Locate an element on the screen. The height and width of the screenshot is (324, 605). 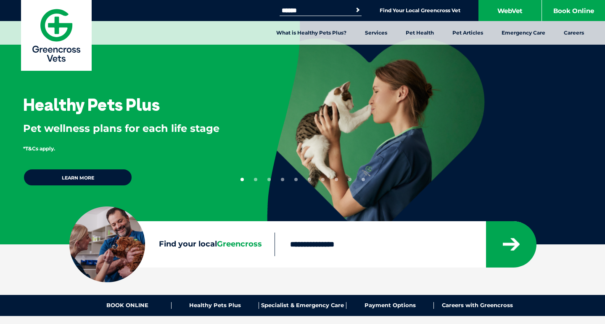
a: What is Healthy Pets Plus? is located at coordinates (311, 33).